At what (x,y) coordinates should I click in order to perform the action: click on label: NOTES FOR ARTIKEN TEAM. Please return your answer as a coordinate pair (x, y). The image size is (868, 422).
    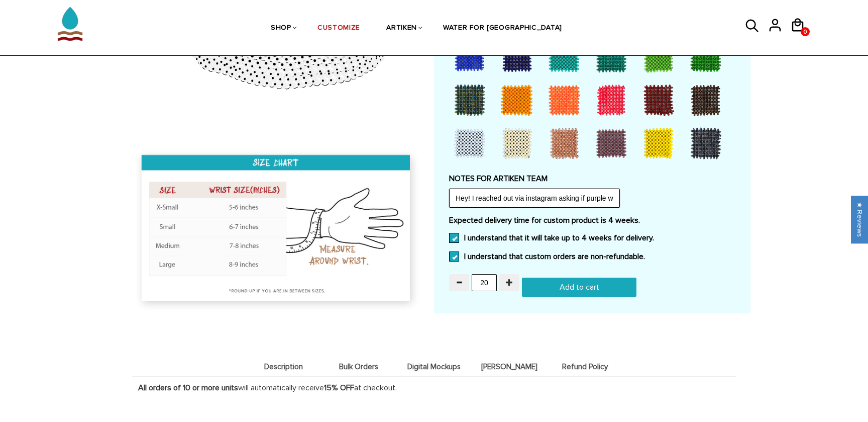
    Looking at the image, I should click on (592, 179).